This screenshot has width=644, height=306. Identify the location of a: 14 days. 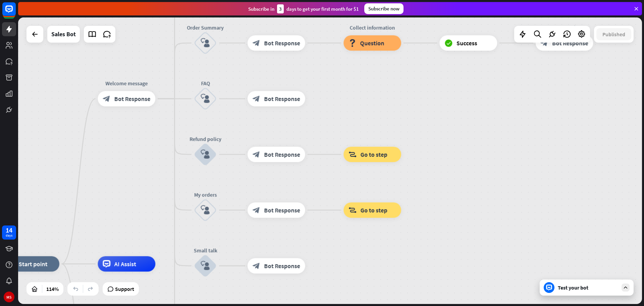
(9, 233).